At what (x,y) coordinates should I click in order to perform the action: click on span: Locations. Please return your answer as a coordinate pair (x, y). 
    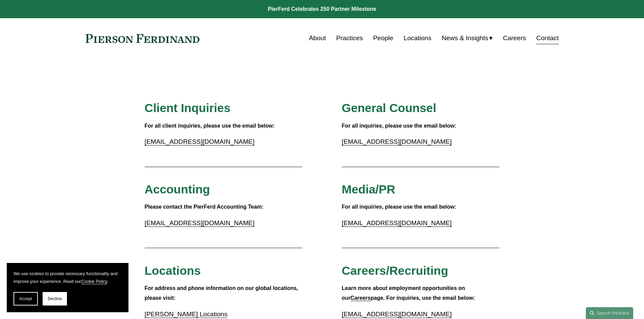
    Looking at the image, I should click on (172, 270).